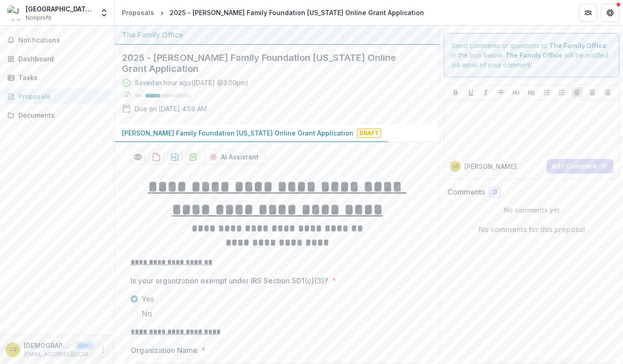  What do you see at coordinates (84, 346) in the screenshot?
I see `p: User` at bounding box center [84, 346].